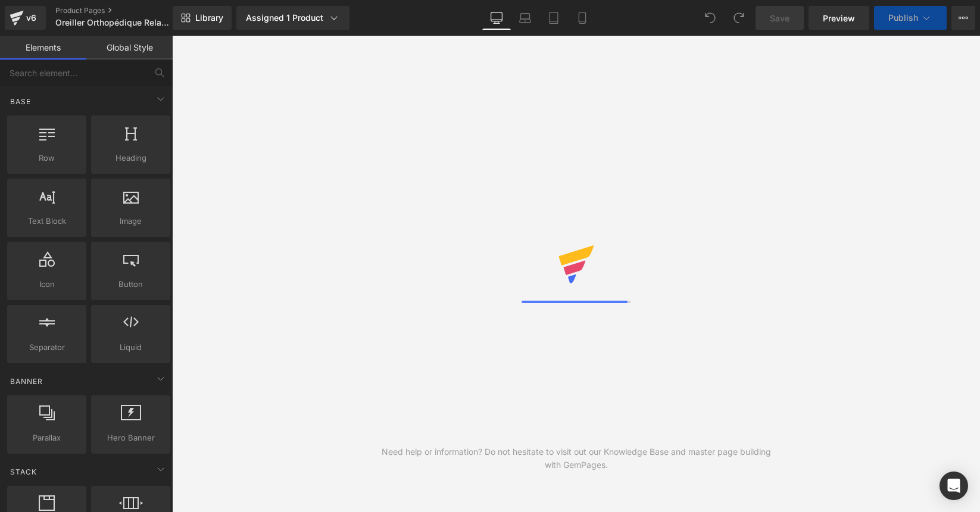 This screenshot has height=512, width=980. What do you see at coordinates (26, 381) in the screenshot?
I see `span: Banner` at bounding box center [26, 381].